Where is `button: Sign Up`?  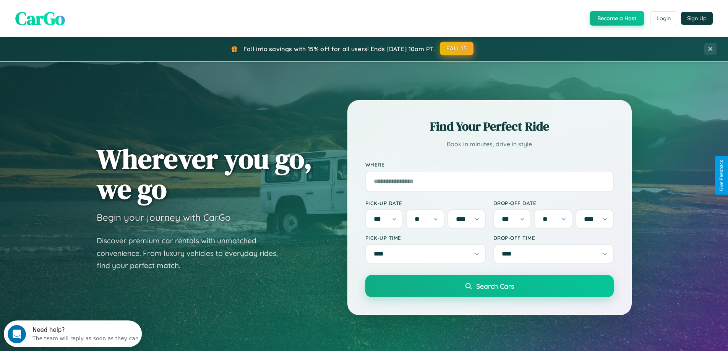
button: Sign Up is located at coordinates (697, 18).